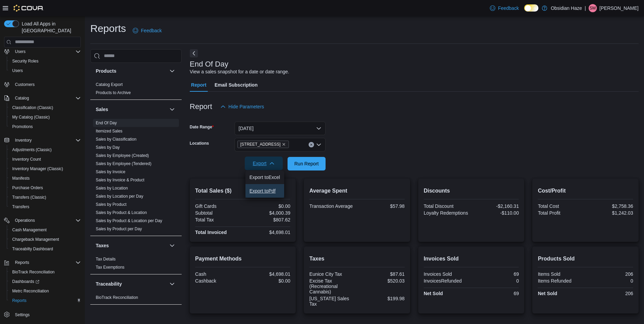 This screenshot has height=324, width=644. I want to click on strong: Total Invoiced, so click(211, 232).